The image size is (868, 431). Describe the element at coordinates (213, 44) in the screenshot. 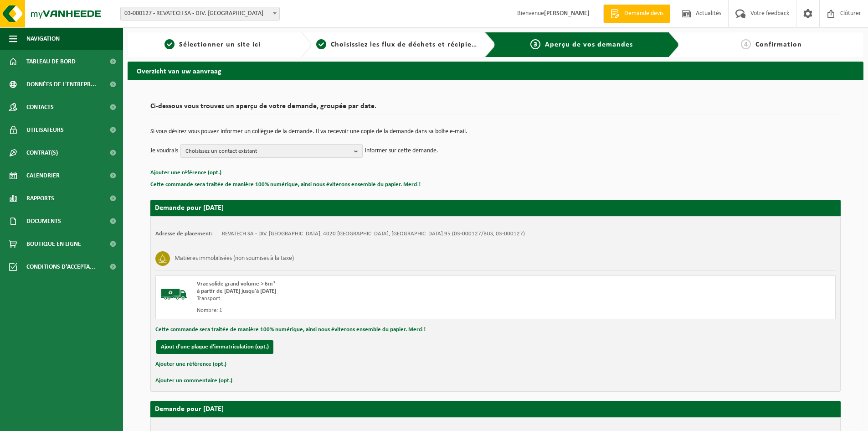

I see `a: 1Sélectionner un site ici` at that location.